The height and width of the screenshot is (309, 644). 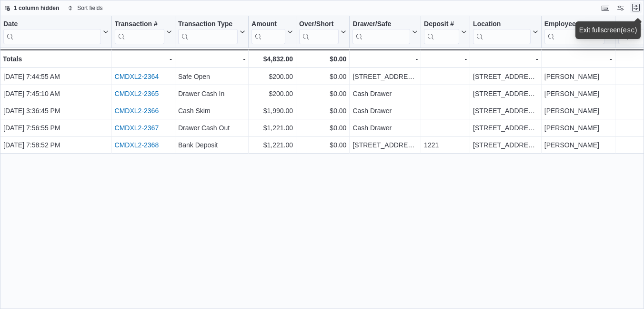 I want to click on kbd: esc, so click(x=629, y=31).